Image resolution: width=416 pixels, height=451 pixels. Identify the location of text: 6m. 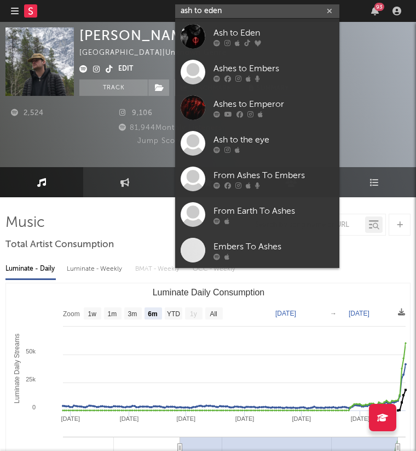
(152, 314).